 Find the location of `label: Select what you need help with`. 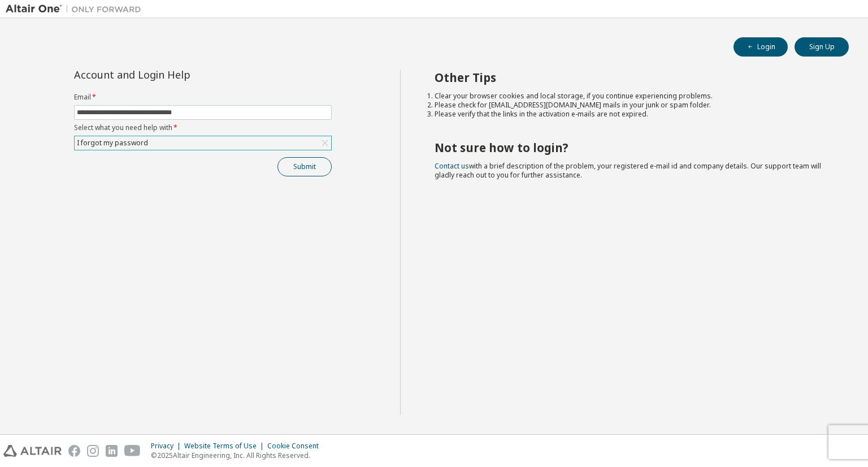

label: Select what you need help with is located at coordinates (203, 128).